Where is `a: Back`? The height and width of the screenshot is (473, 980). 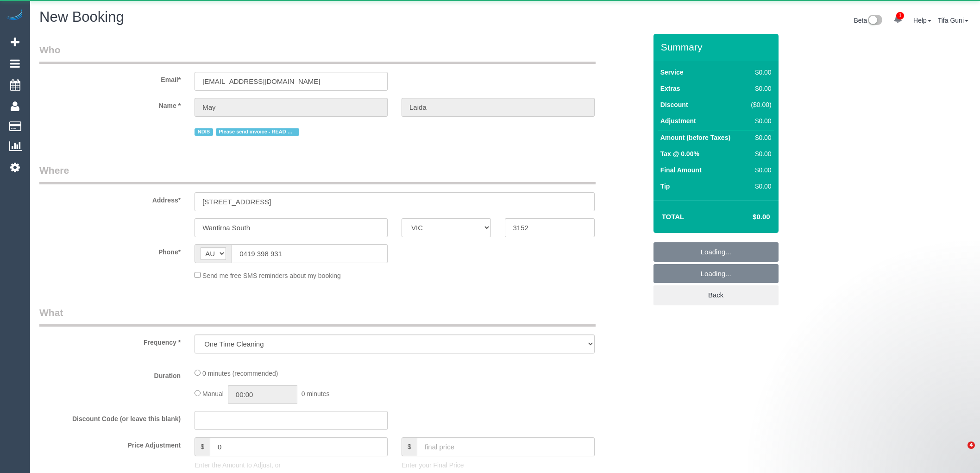
a: Back is located at coordinates (716, 295).